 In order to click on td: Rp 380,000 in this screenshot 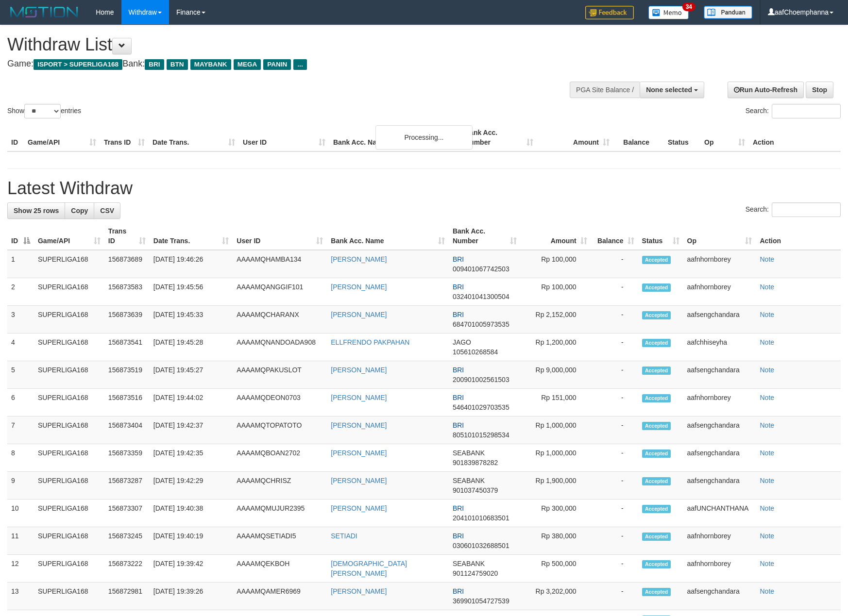, I will do `click(556, 541)`.